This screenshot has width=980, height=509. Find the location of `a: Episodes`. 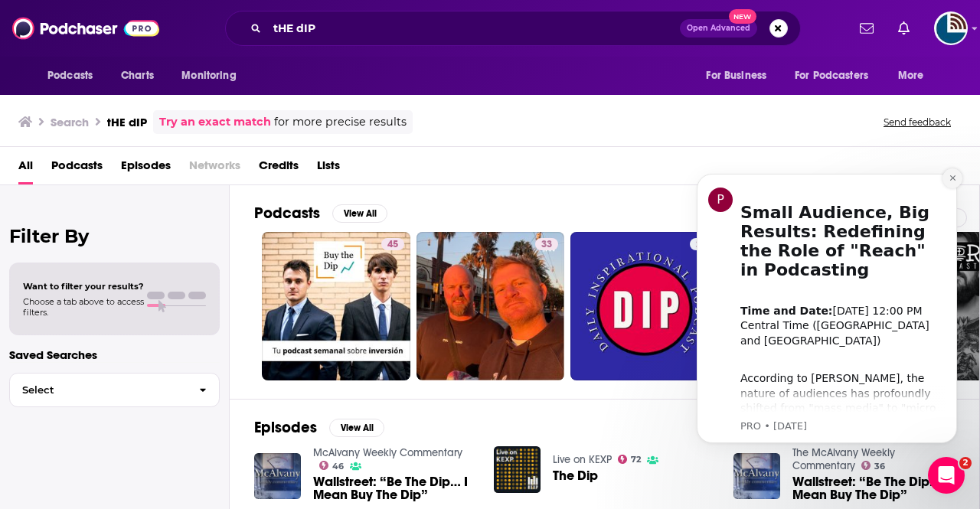

a: Episodes is located at coordinates (145, 169).